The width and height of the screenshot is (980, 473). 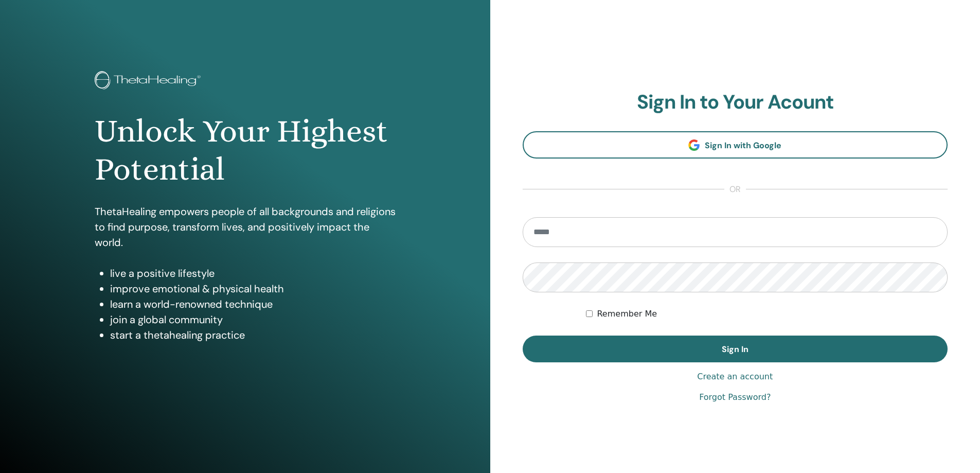 I want to click on span: Sign In, so click(x=735, y=349).